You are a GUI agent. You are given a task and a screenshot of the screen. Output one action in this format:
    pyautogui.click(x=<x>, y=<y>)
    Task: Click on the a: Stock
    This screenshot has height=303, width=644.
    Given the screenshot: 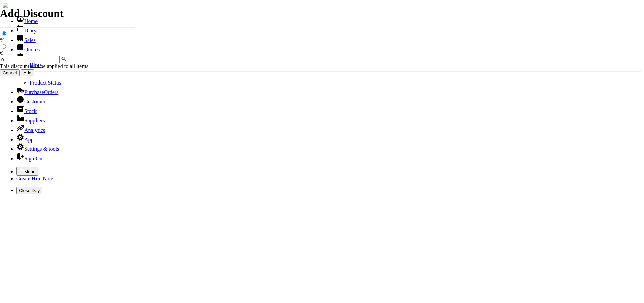 What is the action you would take?
    pyautogui.click(x=27, y=111)
    